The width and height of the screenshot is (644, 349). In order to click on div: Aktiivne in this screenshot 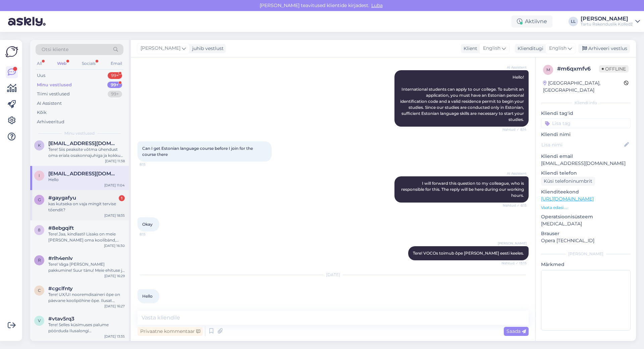, I will do `click(532, 21)`.